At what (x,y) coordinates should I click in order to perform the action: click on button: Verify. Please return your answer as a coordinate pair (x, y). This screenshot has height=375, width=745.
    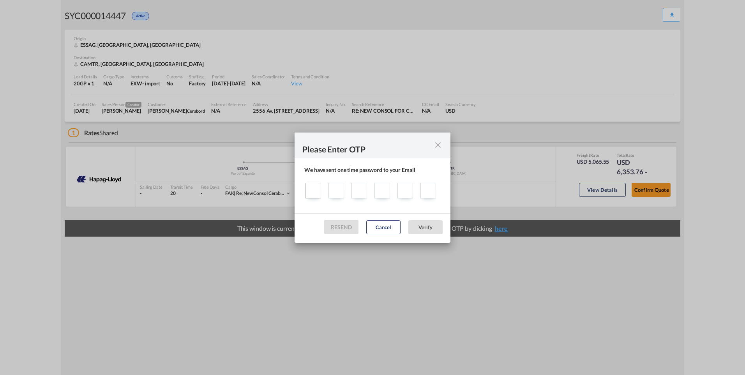
    Looking at the image, I should click on (426, 227).